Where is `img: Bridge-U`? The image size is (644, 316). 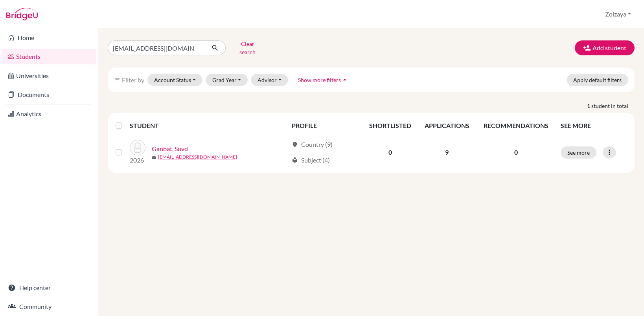 img: Bridge-U is located at coordinates (22, 14).